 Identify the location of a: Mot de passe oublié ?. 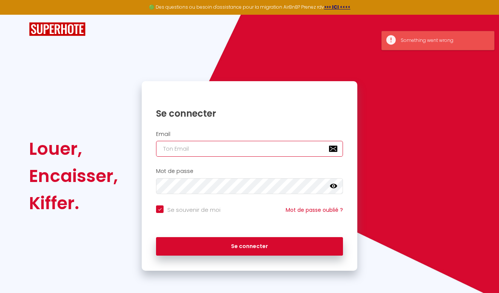
(314, 210).